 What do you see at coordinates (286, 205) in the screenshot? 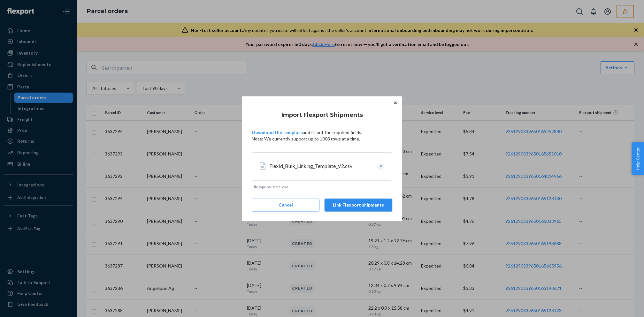
I see `button: Cancel` at bounding box center [286, 205].